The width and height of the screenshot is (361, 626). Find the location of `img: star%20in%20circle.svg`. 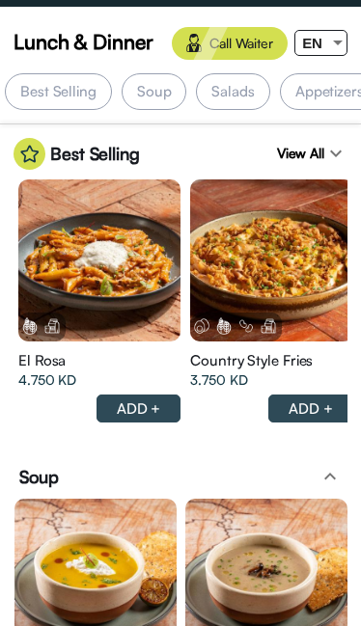

img: star%20in%20circle.svg is located at coordinates (29, 153).